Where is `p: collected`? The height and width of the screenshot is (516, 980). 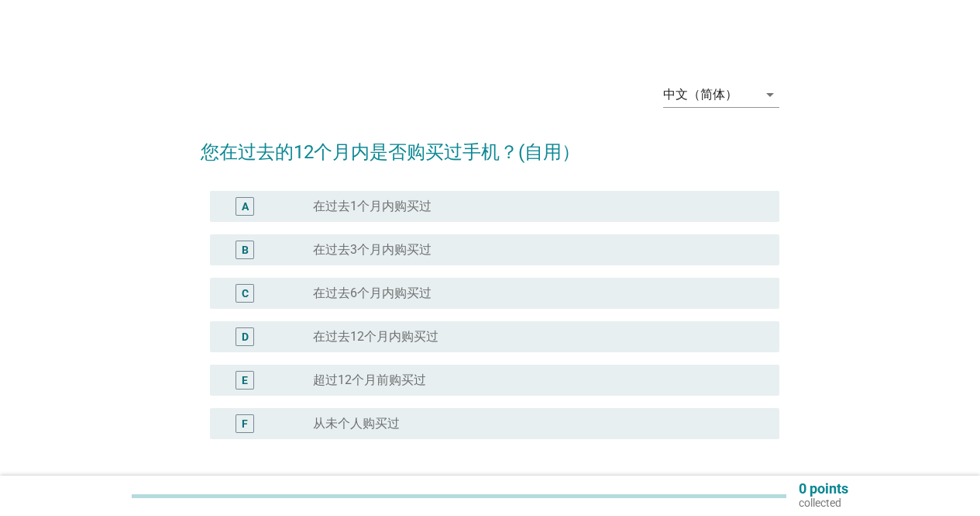
p: collected is located at coordinates (824, 502).